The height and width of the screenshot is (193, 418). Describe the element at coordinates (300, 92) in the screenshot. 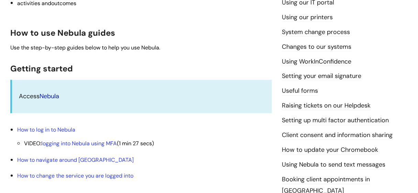

I see `a: Useful forms` at that location.